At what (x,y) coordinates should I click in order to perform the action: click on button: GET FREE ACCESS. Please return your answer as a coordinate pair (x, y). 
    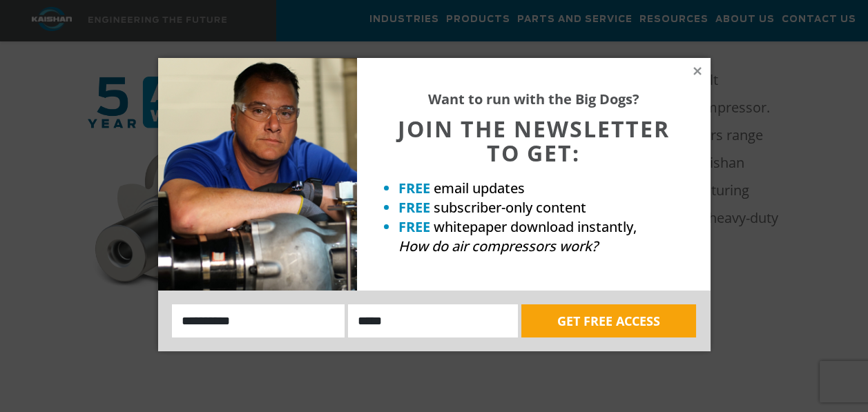
    Looking at the image, I should click on (608, 321).